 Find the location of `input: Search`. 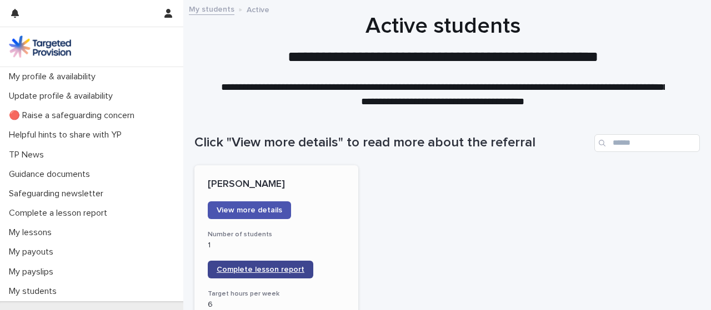

input: Search is located at coordinates (647, 143).